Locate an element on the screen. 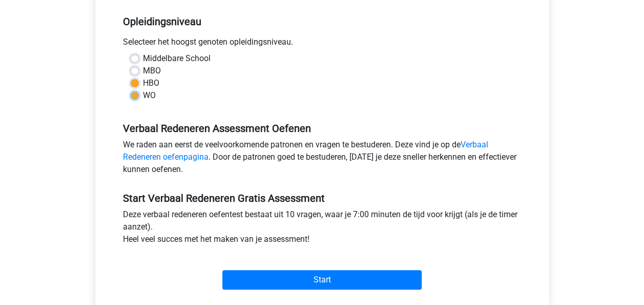  div: Selecteer het hoogst genoten opleidingsniveau. is located at coordinates (322, 44).